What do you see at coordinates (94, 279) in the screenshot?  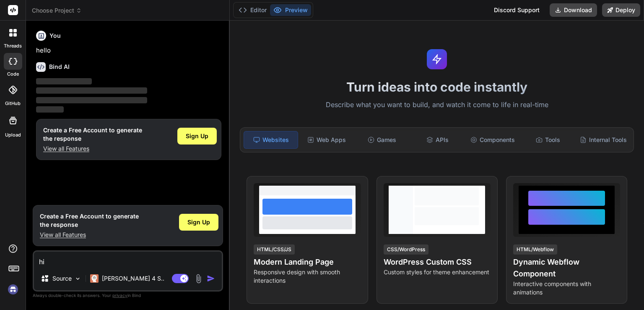 I see `img: Claude 4 Sonnet` at bounding box center [94, 279].